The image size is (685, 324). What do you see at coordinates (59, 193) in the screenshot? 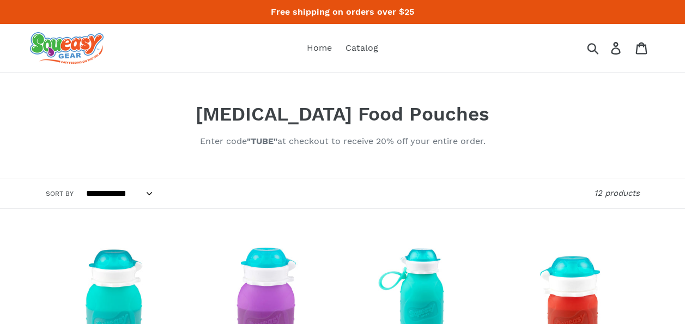
I see `label: Sort by` at bounding box center [59, 193].